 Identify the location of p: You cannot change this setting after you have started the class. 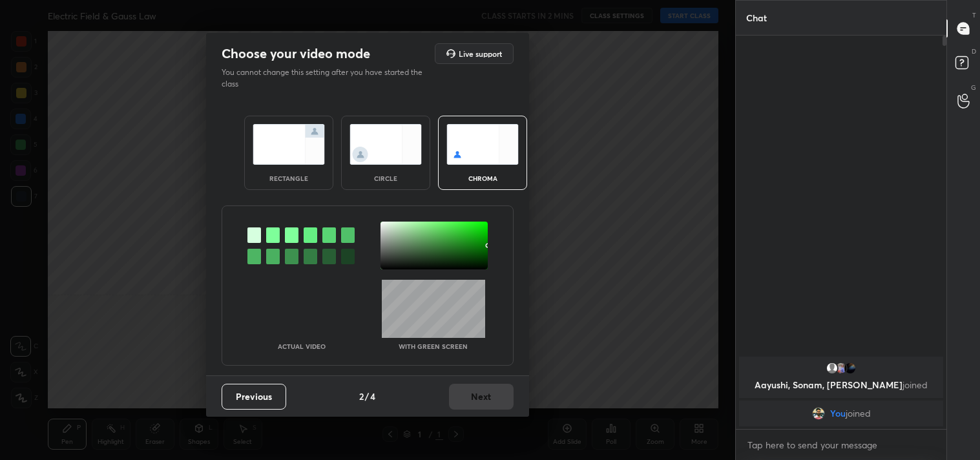
(326, 79).